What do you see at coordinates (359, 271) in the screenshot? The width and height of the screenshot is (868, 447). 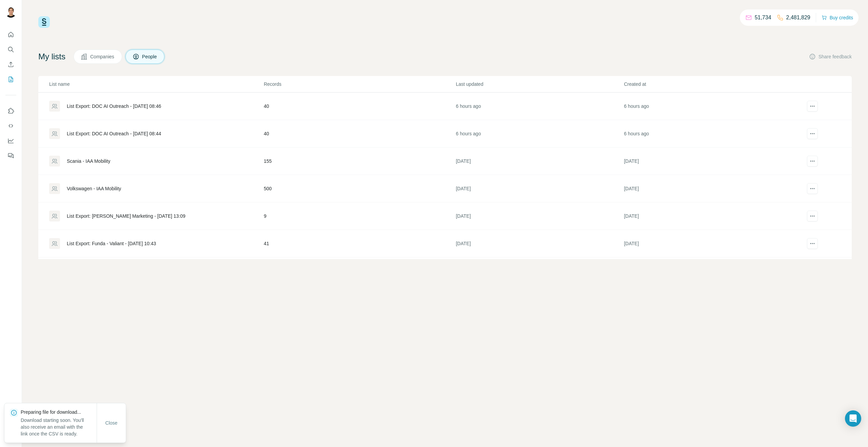 I see `td: 55` at bounding box center [359, 271].